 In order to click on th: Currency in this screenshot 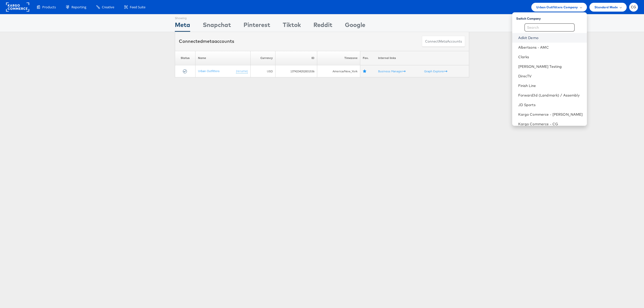, I will do `click(263, 58)`.